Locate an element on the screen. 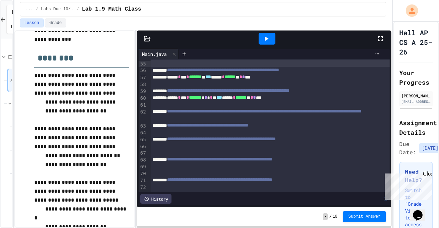  span: Labs Due 10/24 is located at coordinates (58, 9).